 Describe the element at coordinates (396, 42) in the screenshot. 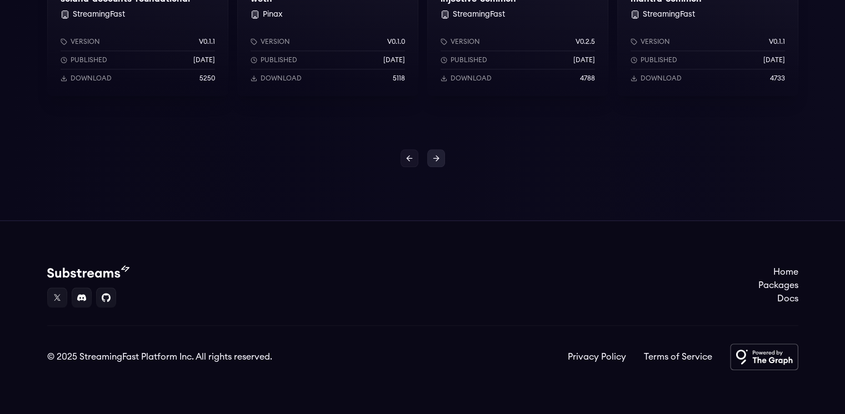

I see `p: v0.1.0` at that location.